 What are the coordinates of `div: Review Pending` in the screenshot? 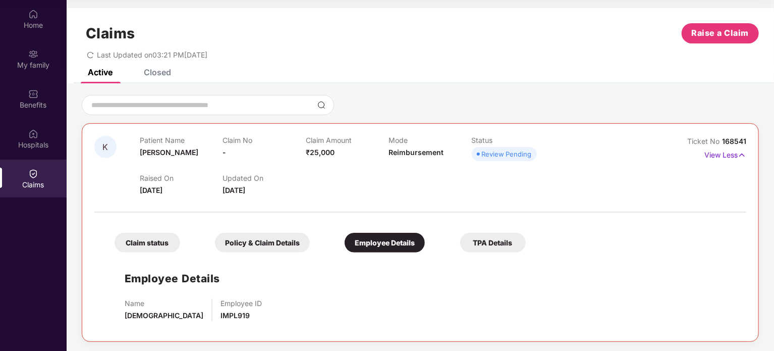 It's located at (507, 154).